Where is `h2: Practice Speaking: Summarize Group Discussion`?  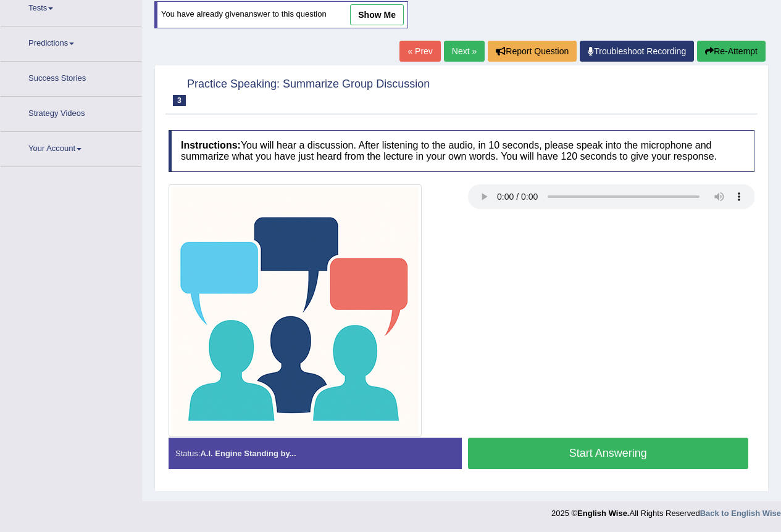 h2: Practice Speaking: Summarize Group Discussion is located at coordinates (299, 91).